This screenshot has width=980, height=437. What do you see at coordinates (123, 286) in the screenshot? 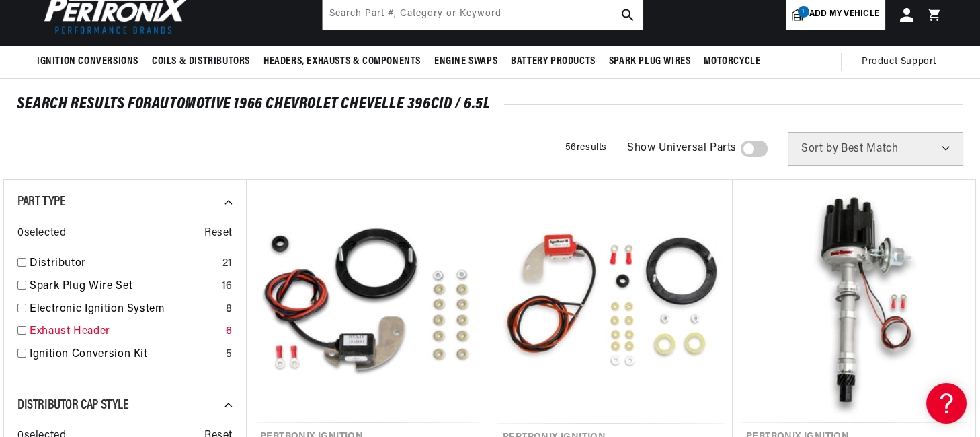
I see `a: Spark Plug Wire Set` at bounding box center [123, 286].